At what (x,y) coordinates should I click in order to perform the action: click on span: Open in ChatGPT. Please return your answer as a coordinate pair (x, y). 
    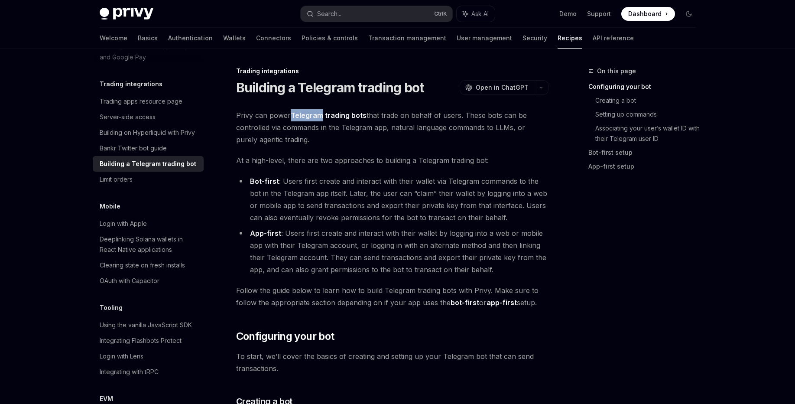
    Looking at the image, I should click on (502, 88).